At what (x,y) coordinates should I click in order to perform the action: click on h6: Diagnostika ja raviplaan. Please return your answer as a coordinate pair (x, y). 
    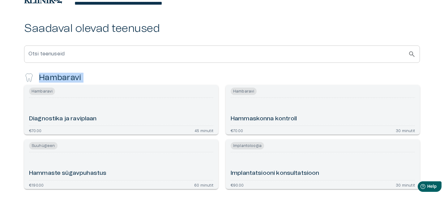
    Looking at the image, I should click on (63, 119).